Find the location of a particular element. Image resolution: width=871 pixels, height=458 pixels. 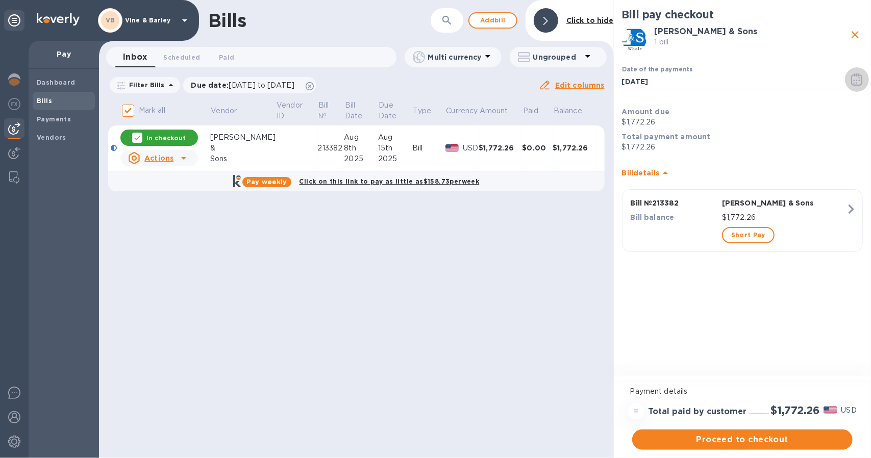

b: VB is located at coordinates (110, 20).